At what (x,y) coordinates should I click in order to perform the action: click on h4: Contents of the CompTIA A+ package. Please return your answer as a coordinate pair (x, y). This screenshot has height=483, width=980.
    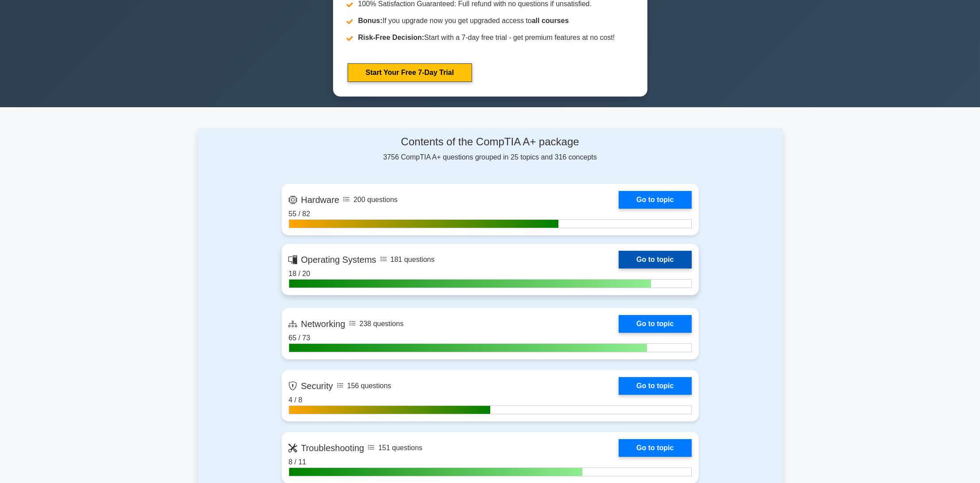
    Looking at the image, I should click on (490, 141).